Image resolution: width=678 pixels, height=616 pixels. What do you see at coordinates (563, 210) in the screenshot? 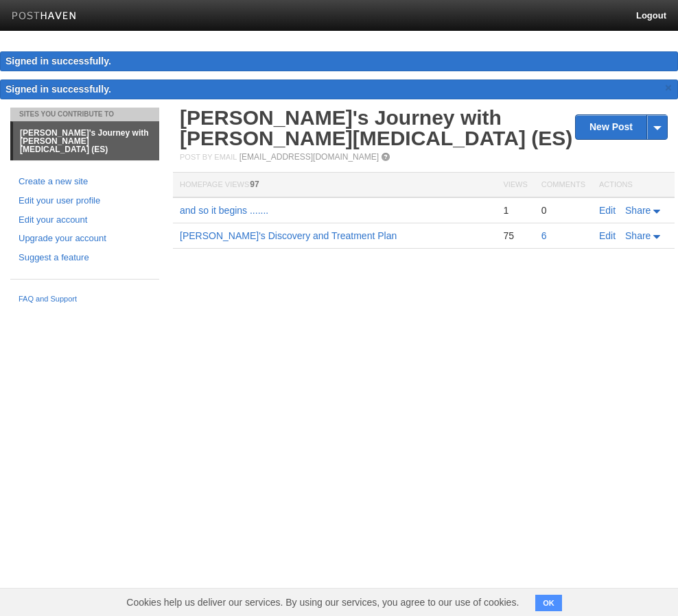
I see `div: 0` at bounding box center [563, 210].